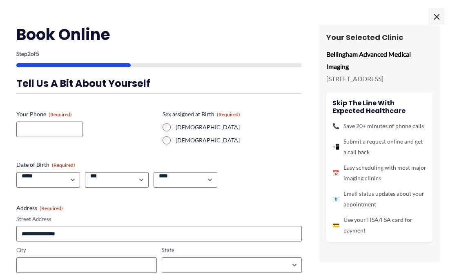 The image size is (457, 279). What do you see at coordinates (29, 53) in the screenshot?
I see `span: 2` at bounding box center [29, 53].